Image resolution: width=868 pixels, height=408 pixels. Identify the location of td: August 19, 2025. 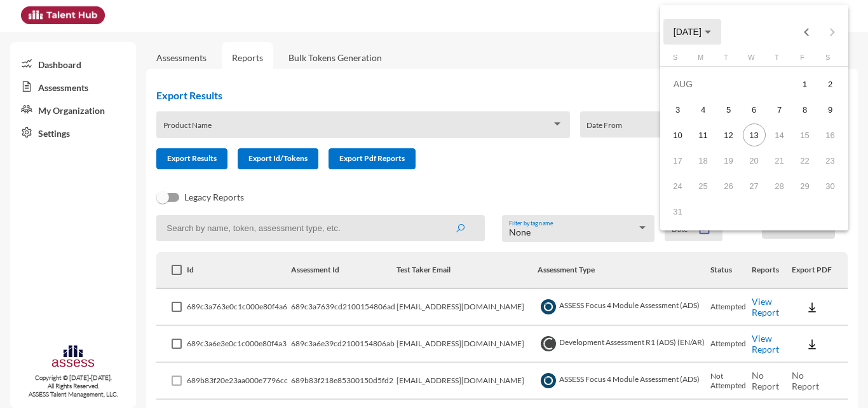
(728, 160).